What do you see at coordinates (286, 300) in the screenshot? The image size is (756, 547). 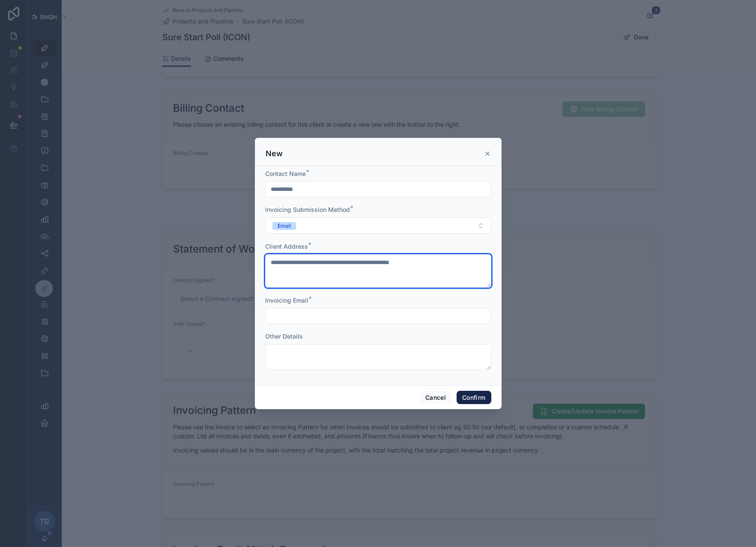 I see `span: Invoicing Email` at bounding box center [286, 300].